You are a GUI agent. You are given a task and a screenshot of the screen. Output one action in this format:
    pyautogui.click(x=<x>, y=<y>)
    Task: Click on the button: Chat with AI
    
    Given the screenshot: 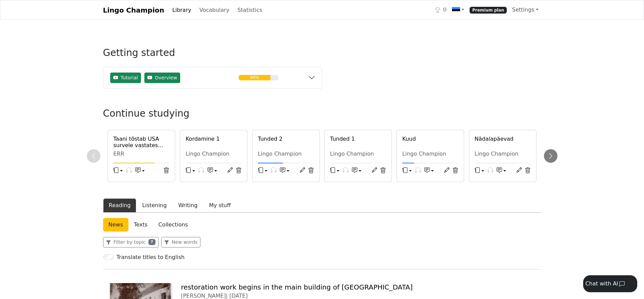 What is the action you would take?
    pyautogui.click(x=610, y=283)
    